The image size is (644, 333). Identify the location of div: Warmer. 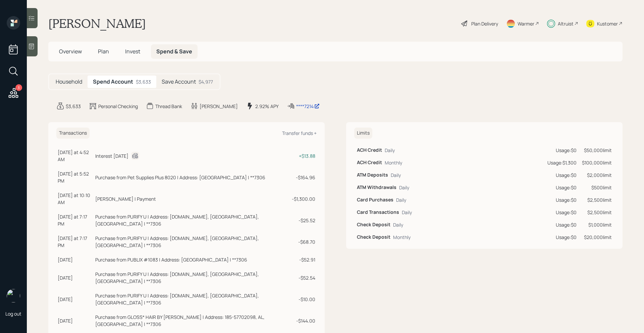
(526, 23).